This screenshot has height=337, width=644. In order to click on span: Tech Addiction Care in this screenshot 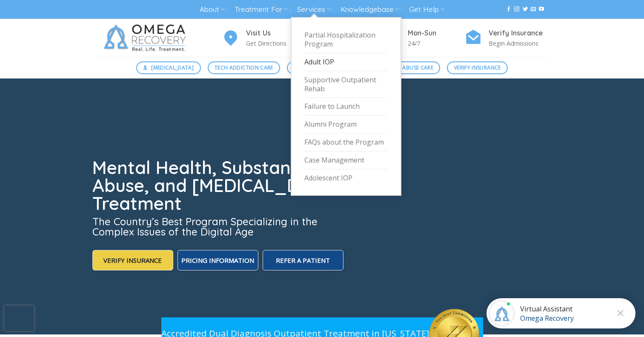, I will do `click(244, 68)`.